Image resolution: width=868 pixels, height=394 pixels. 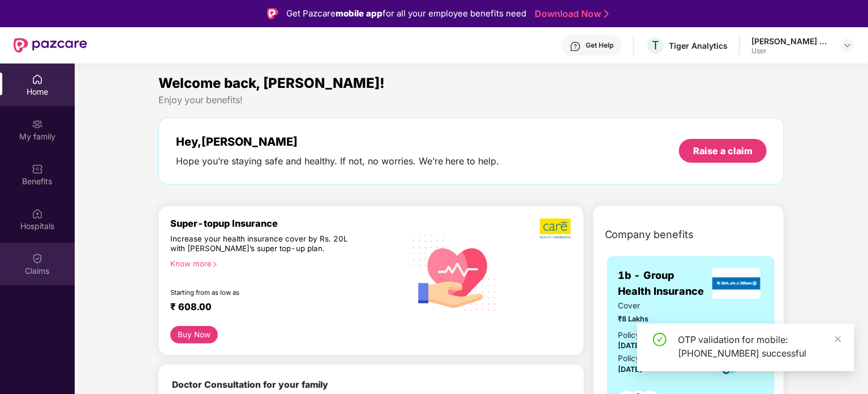 What do you see at coordinates (471, 100) in the screenshot?
I see `div: Enjoy your benefits!` at bounding box center [471, 100].